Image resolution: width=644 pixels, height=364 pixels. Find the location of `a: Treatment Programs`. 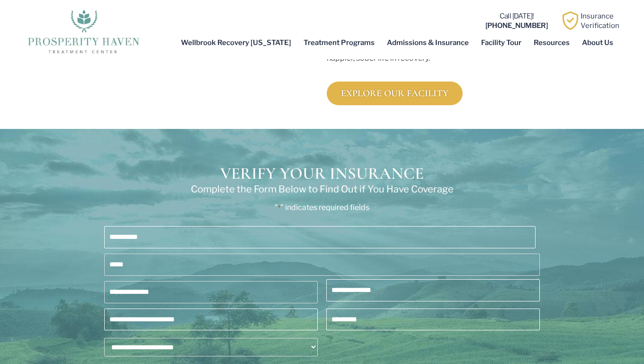

a: Treatment Programs is located at coordinates (339, 42).